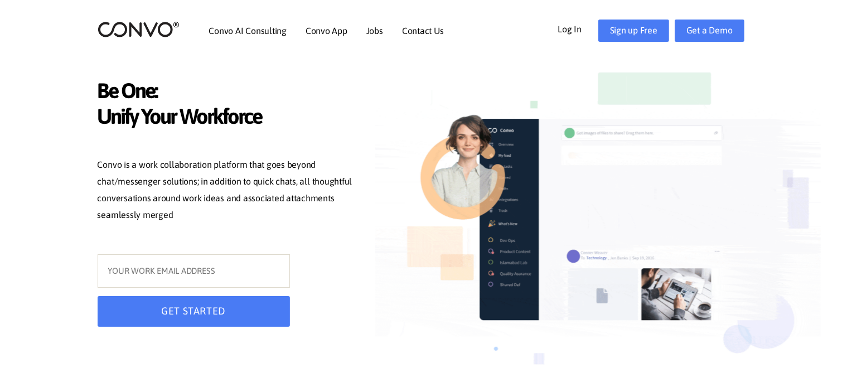 This screenshot has width=847, height=392. Describe the element at coordinates (326, 31) in the screenshot. I see `a: Convo App` at that location.